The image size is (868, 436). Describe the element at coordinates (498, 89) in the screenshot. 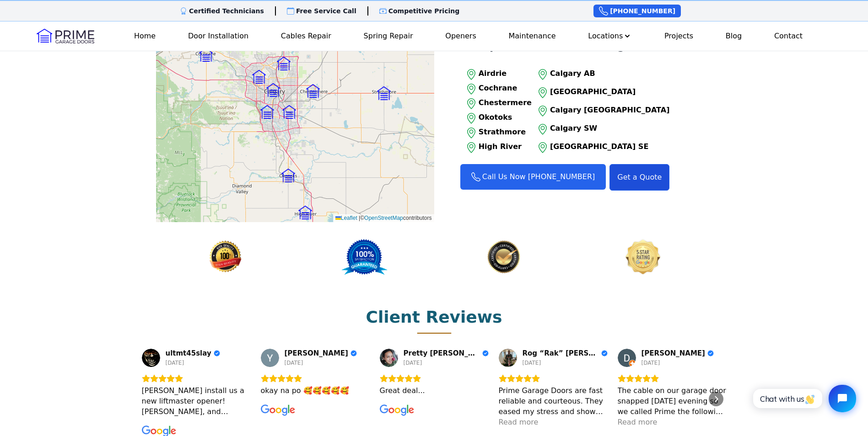

I see `a: Cochrane` at that location.